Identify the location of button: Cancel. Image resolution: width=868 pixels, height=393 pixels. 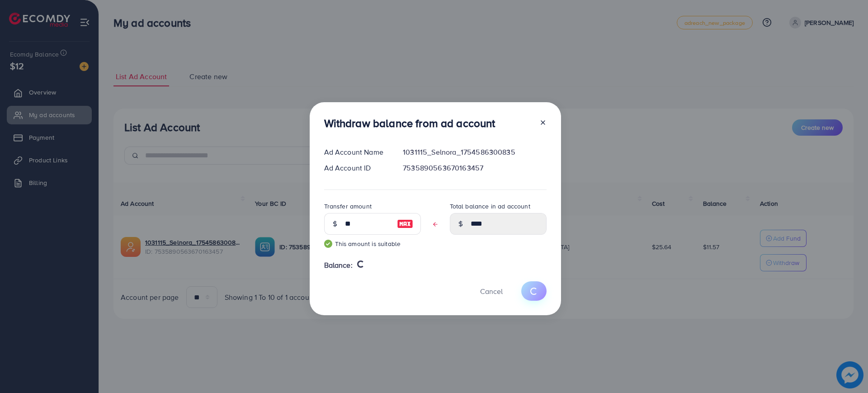
(492, 290).